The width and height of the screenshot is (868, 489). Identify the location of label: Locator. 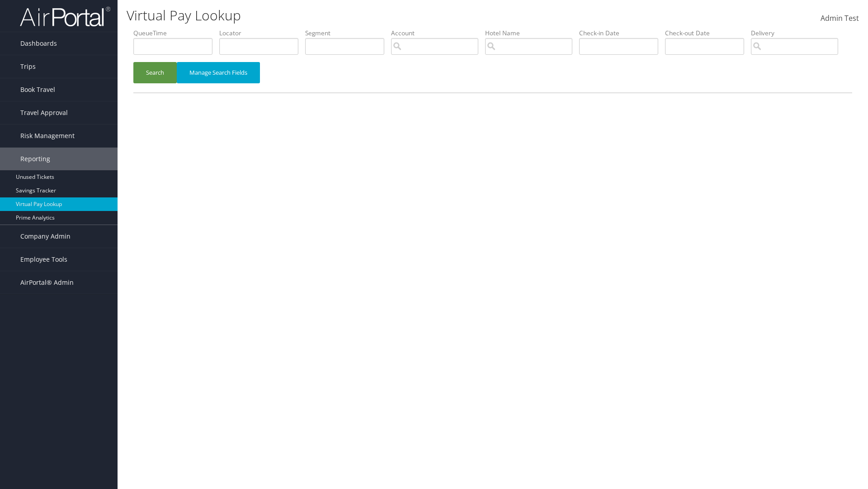
(262, 33).